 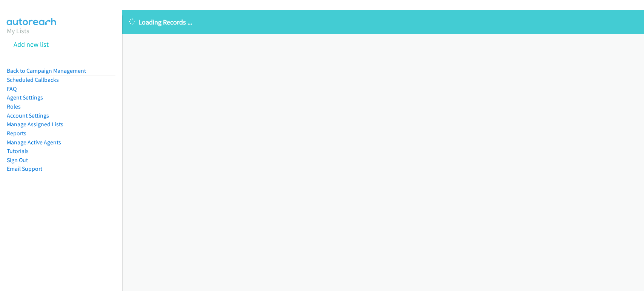 What do you see at coordinates (33, 80) in the screenshot?
I see `a: Scheduled Callbacks` at bounding box center [33, 80].